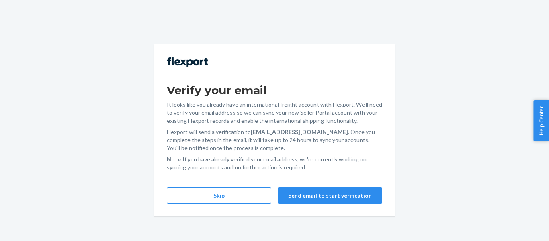  I want to click on p: Flexport will send a verification to . Once you complete the steps in the email, it will take up ..., so click(275, 140).